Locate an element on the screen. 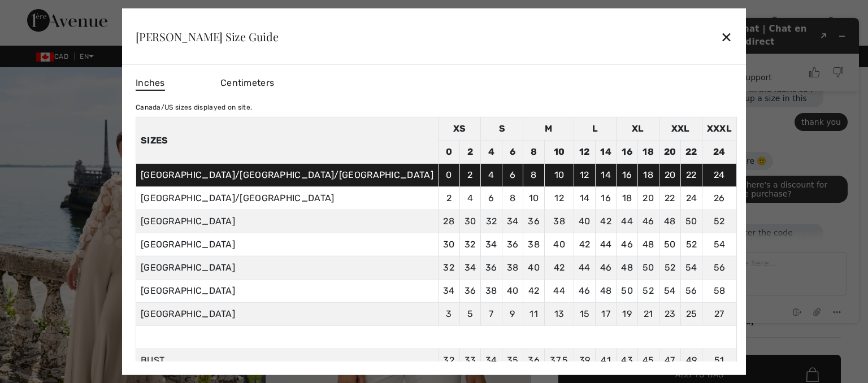 This screenshot has width=868, height=383. td: 25 is located at coordinates (692, 314).